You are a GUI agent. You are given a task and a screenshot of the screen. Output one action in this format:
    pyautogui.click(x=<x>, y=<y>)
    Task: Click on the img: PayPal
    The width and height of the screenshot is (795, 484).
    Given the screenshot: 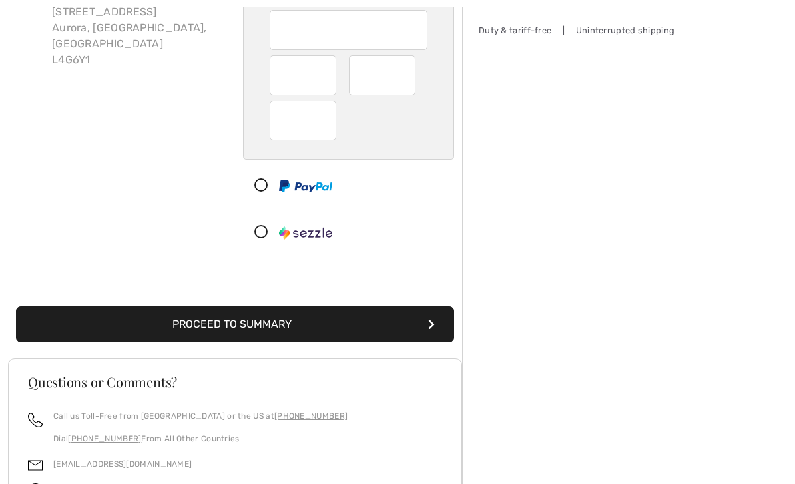 What is the action you would take?
    pyautogui.click(x=306, y=186)
    